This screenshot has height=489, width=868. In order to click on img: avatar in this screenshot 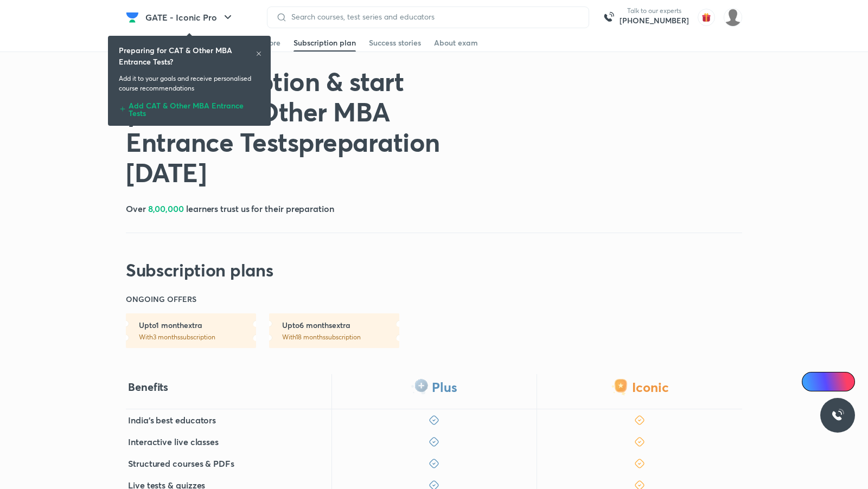, I will do `click(706, 17)`.